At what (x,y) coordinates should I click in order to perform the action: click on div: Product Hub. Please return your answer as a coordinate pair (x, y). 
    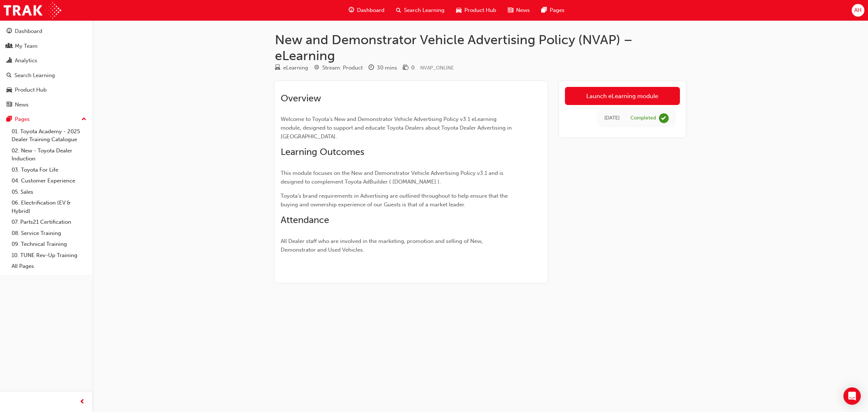
    Looking at the image, I should click on (31, 90).